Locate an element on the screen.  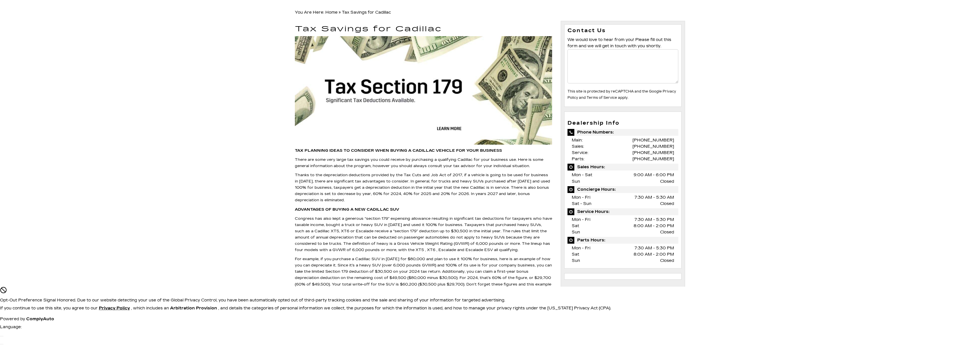
a: XT5 is located at coordinates (419, 250).